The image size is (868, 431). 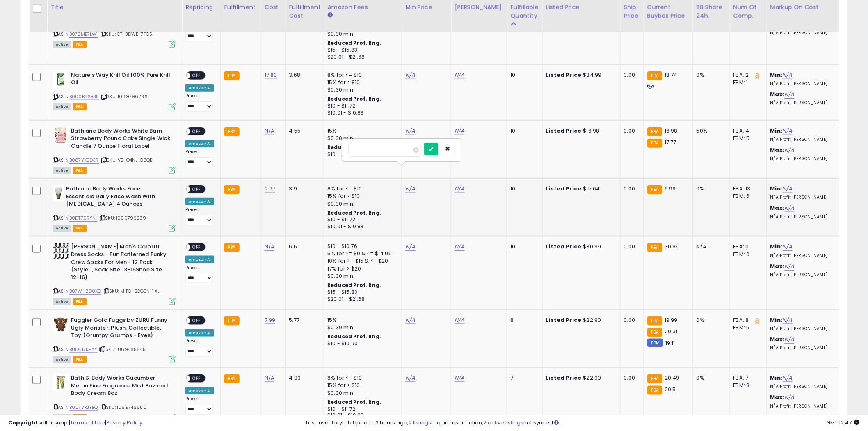 What do you see at coordinates (843, 423) in the screenshot?
I see `span: 2025-08-10 12:47 GMT` at bounding box center [843, 423].